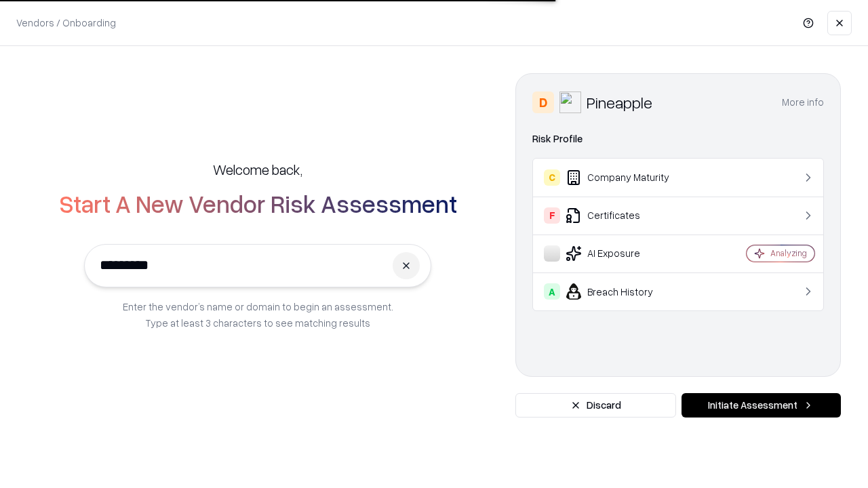  Describe the element at coordinates (619, 102) in the screenshot. I see `div: Pineapple` at that location.